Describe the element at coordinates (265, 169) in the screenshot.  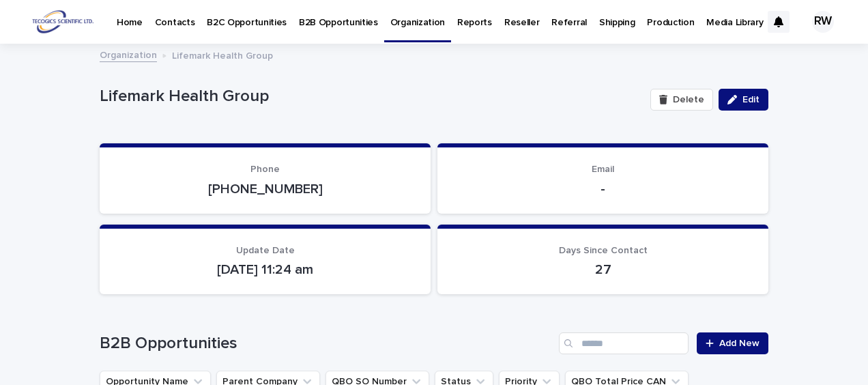
I see `span: Phone` at that location.